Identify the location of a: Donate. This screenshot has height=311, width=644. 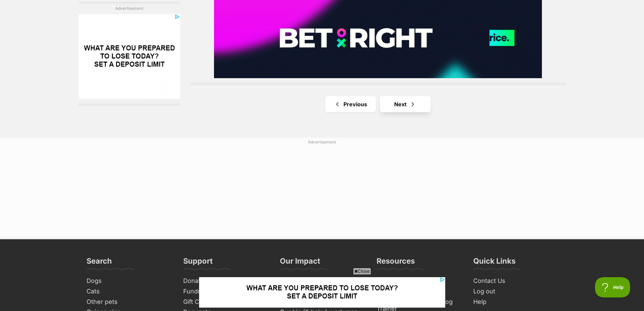
(225, 281).